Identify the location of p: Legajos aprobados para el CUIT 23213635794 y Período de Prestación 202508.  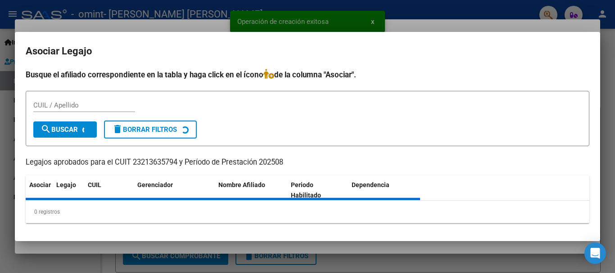
(307, 162).